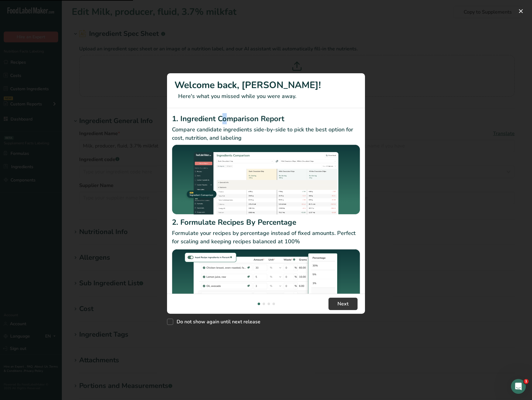 This screenshot has width=532, height=400. I want to click on span: 1, so click(526, 381).